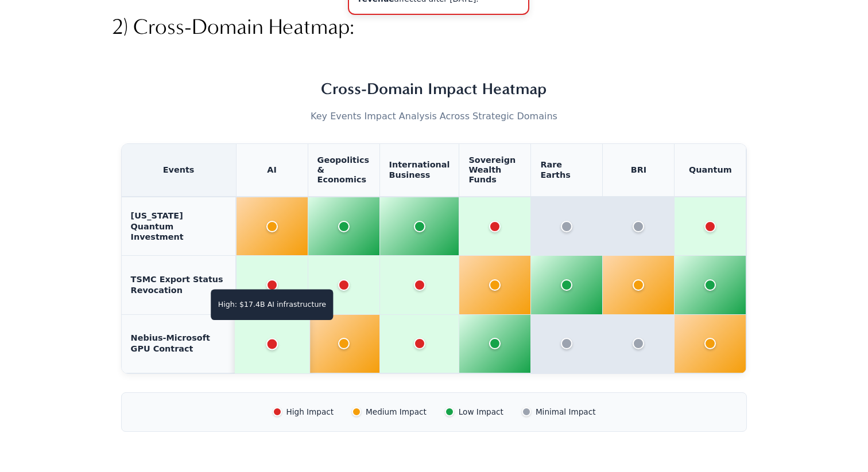  What do you see at coordinates (495, 171) in the screenshot?
I see `div: Sovereign Wealth Funds` at bounding box center [495, 171].